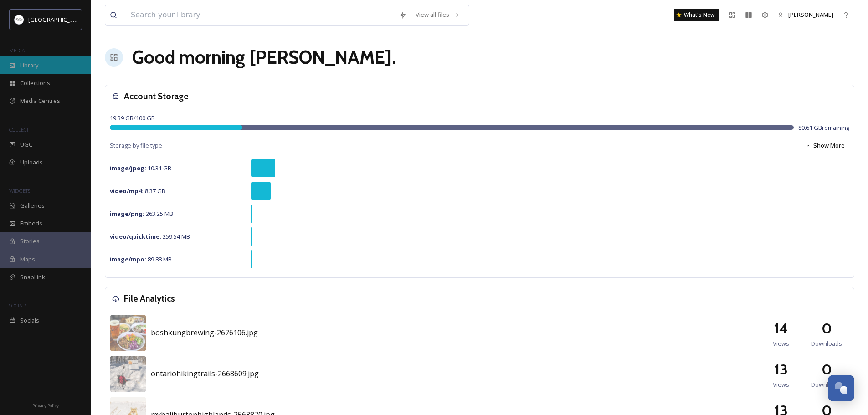  Describe the element at coordinates (35, 83) in the screenshot. I see `span: Collections` at that location.